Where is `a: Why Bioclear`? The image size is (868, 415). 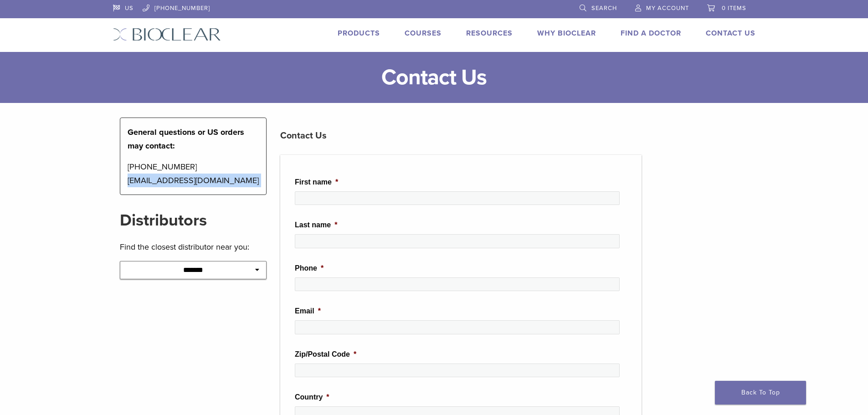 a: Why Bioclear is located at coordinates (566, 33).